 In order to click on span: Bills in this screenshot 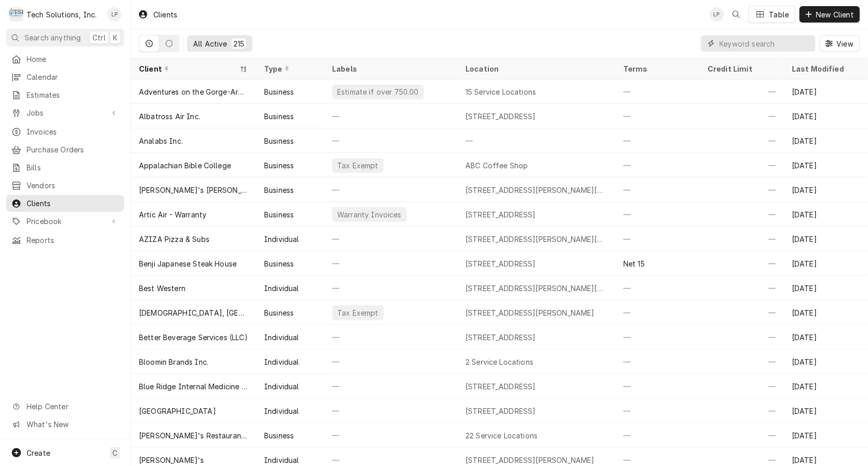, I will do `click(72, 167)`.